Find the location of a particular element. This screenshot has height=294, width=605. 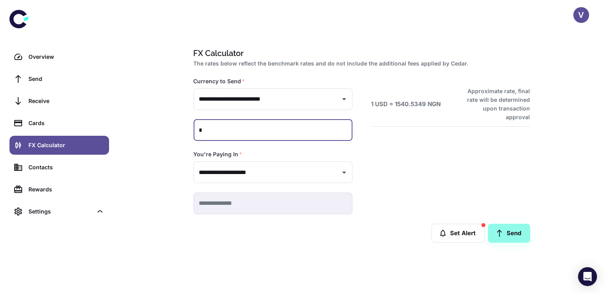

a: Cards is located at coordinates (59, 123).